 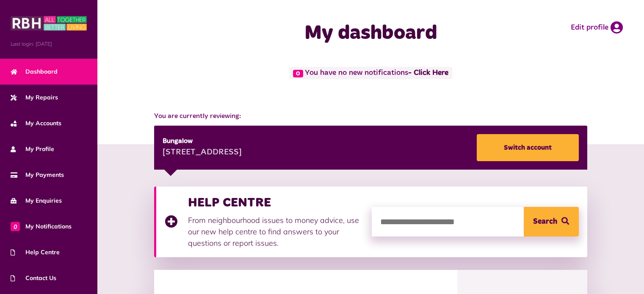 What do you see at coordinates (551, 222) in the screenshot?
I see `button: Search` at bounding box center [551, 222].